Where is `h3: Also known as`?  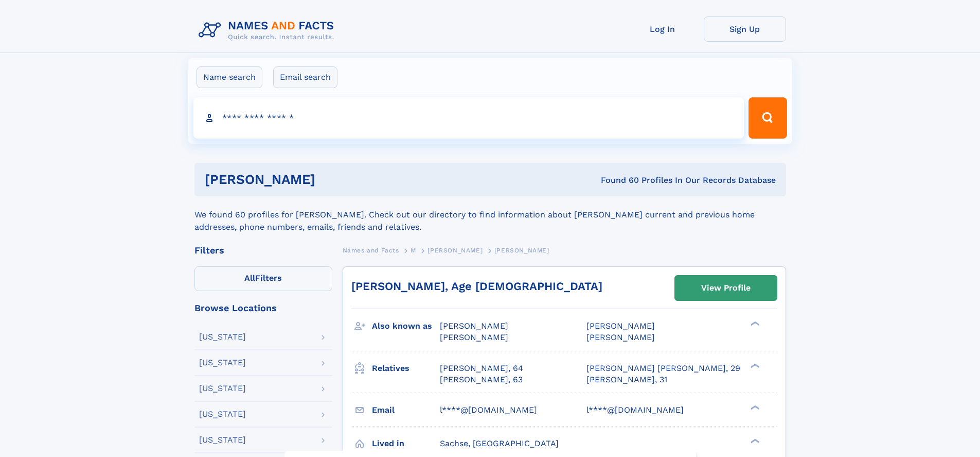 h3: Also known as is located at coordinates (406, 326).